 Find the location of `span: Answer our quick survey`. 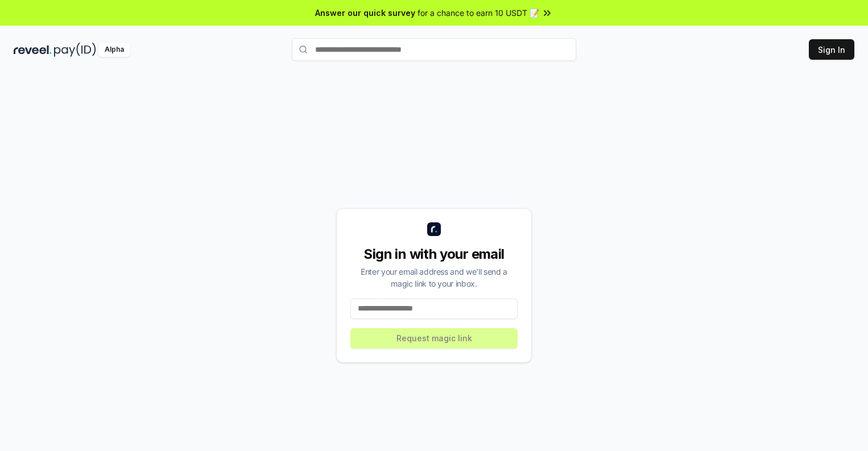

span: Answer our quick survey is located at coordinates (365, 12).